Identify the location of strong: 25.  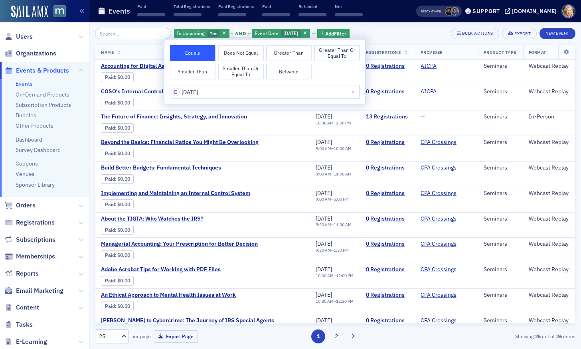
(538, 336).